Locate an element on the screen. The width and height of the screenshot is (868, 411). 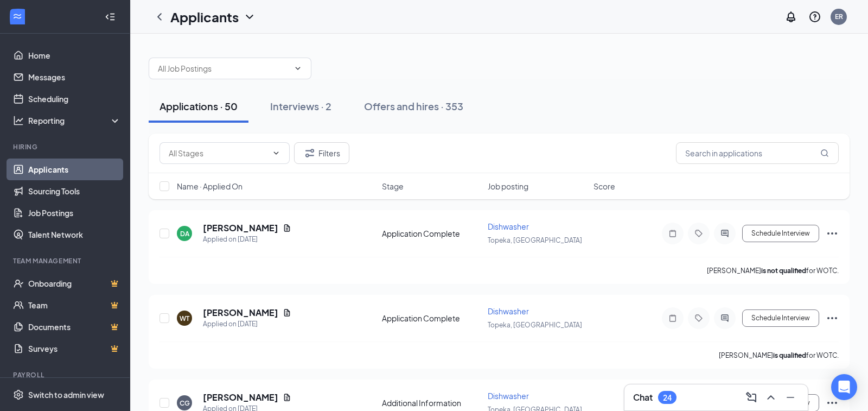
div: Additional Information is located at coordinates (432, 403).